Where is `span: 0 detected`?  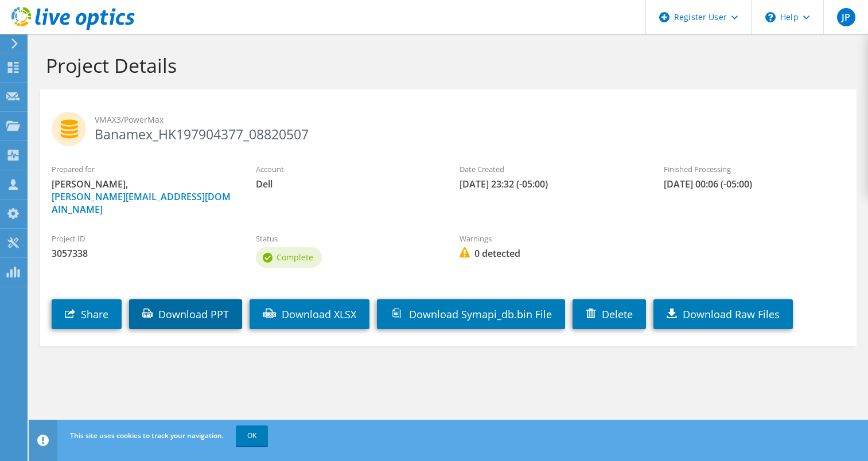 span: 0 detected is located at coordinates (550, 254).